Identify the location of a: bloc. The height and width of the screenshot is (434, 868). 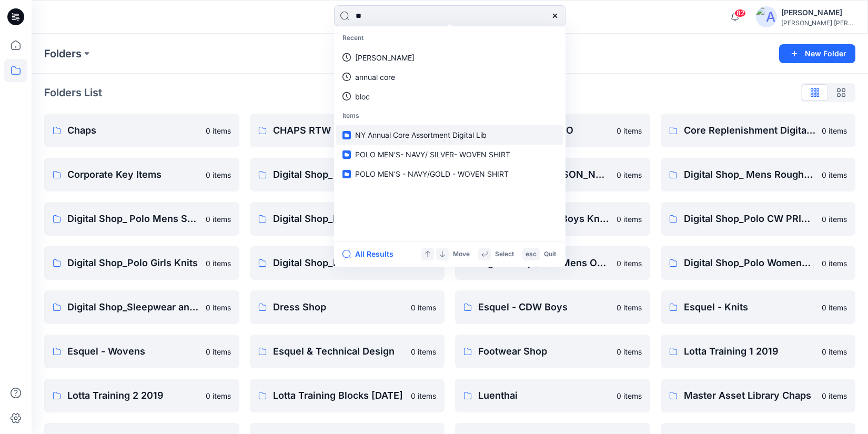
(450, 96).